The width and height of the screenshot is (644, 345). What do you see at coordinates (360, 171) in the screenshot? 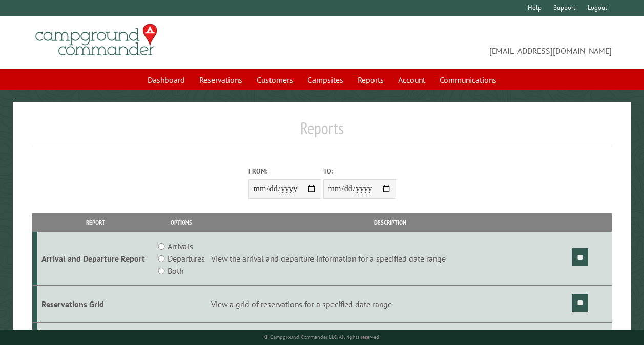
I see `label: To:` at bounding box center [360, 171].